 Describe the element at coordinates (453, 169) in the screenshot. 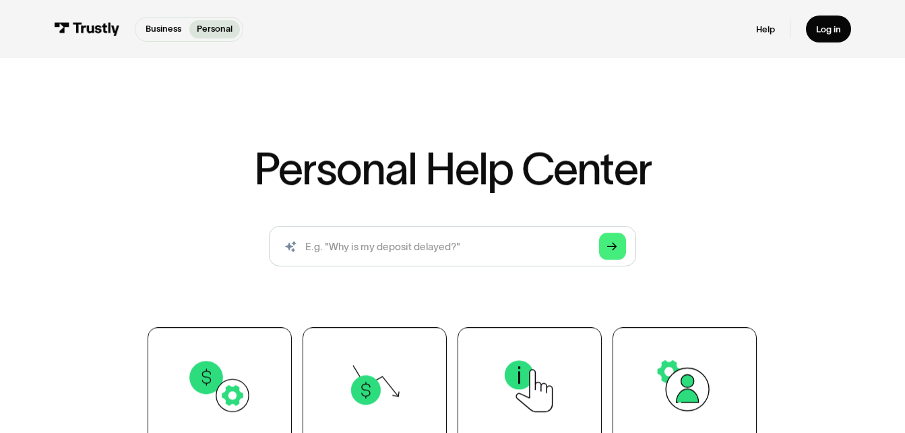

I see `h1: Personal Help Center` at that location.